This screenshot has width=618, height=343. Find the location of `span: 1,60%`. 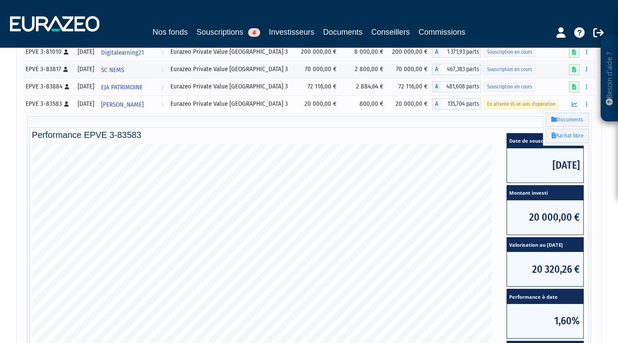

span: 1,60% is located at coordinates (545, 321).